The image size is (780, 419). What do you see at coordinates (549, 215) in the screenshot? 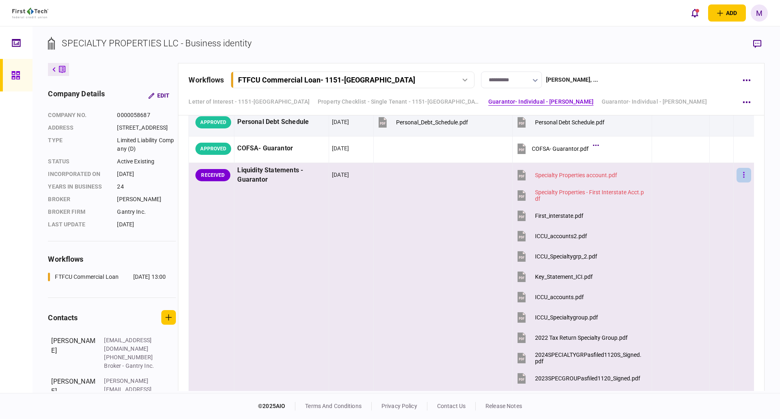
I see `button: First_interstate.pdf` at bounding box center [549, 215].